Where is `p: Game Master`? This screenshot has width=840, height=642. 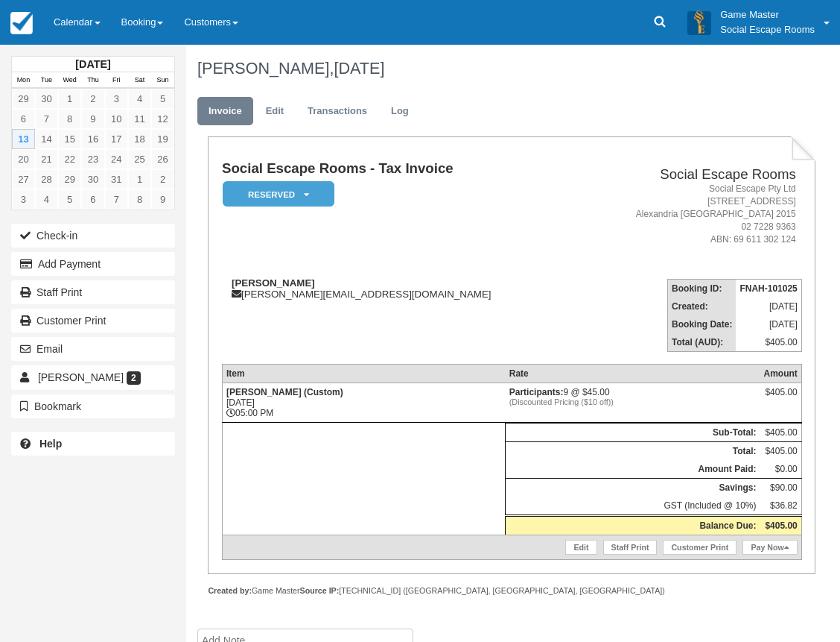 p: Game Master is located at coordinates (768, 15).